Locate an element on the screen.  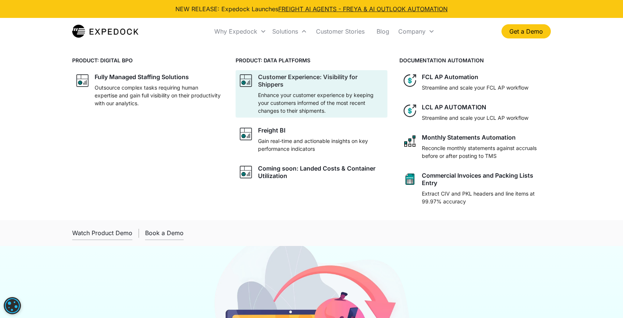
a: dollar iconFCL AP AutomationStreamline and scale your FCL AP workflow is located at coordinates (475, 82).